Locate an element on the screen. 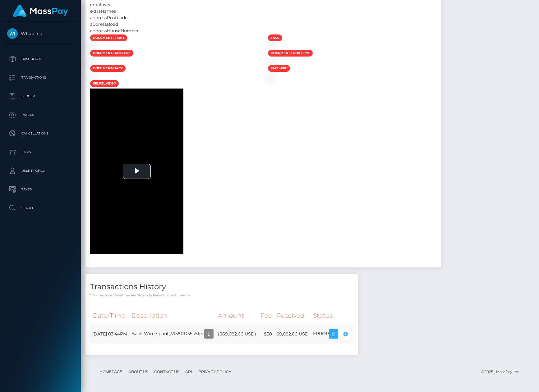 The width and height of the screenshot is (539, 392). span: document-front is located at coordinates (108, 38).